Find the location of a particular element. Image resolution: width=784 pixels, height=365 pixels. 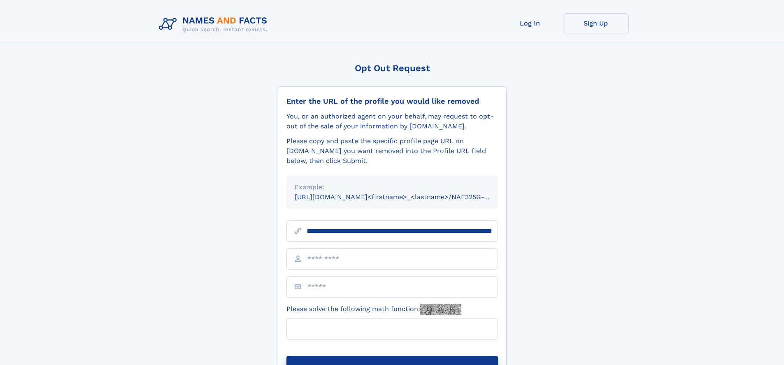

label: Please solve the following math function: is located at coordinates (374, 309).